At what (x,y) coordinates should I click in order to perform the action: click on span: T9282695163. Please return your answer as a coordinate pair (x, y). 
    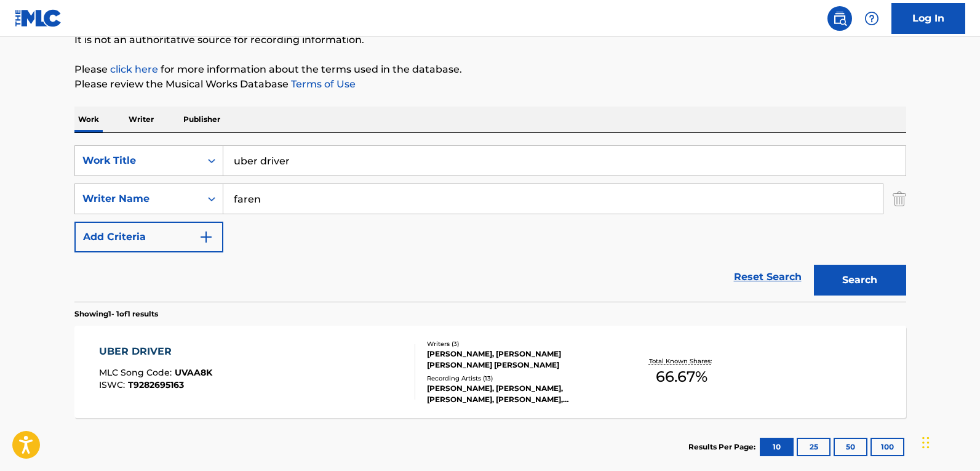
    Looking at the image, I should click on (156, 385).